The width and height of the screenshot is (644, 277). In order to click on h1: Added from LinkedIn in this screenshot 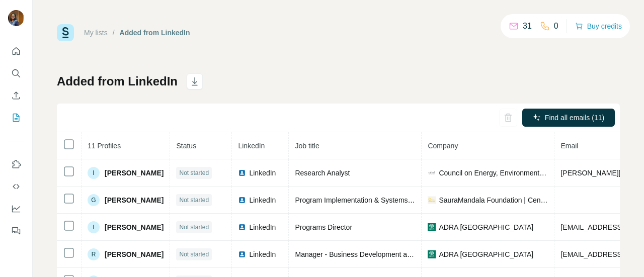, I will do `click(117, 81)`.